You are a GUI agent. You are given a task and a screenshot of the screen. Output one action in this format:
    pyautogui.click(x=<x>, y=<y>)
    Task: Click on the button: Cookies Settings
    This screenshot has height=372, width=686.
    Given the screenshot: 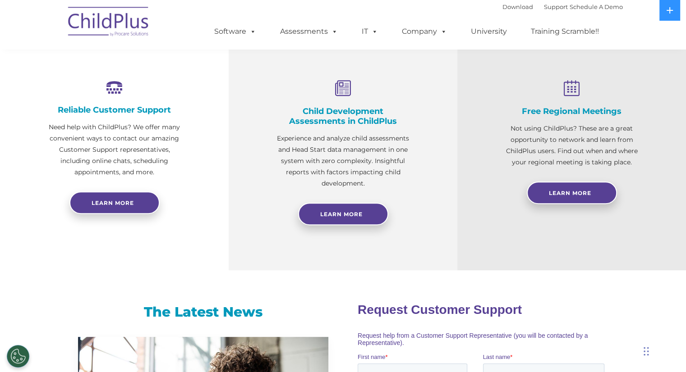 What is the action you would take?
    pyautogui.click(x=18, y=357)
    